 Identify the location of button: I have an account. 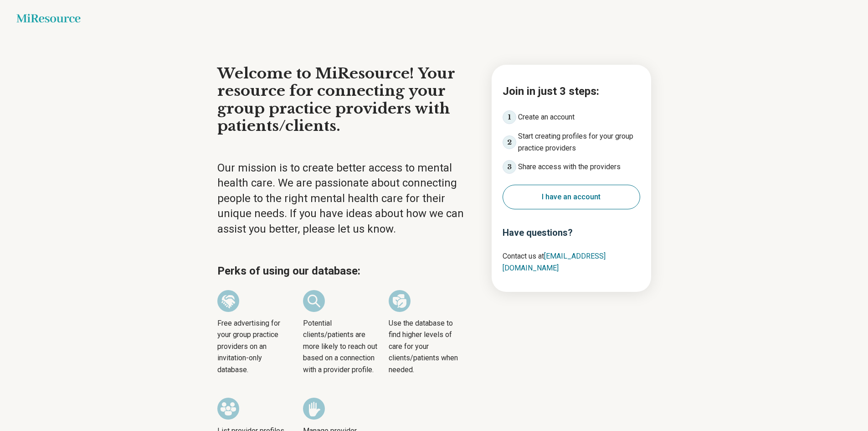
(571, 197).